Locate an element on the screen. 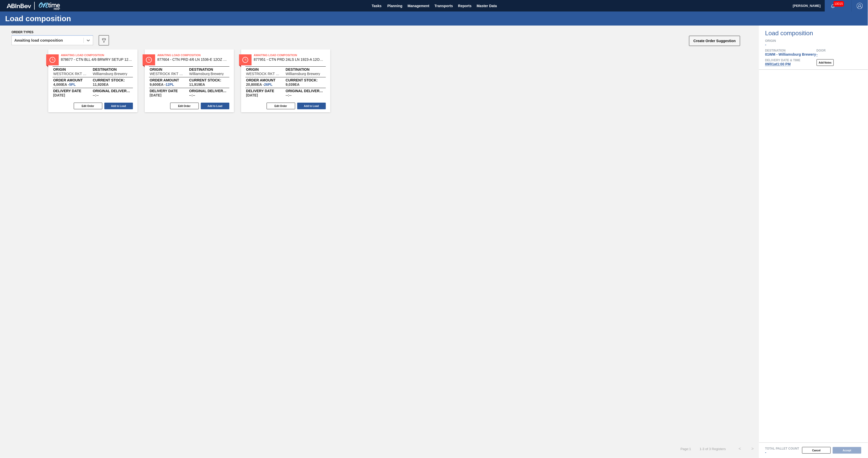 This screenshot has width=868, height=458. span: 877951 - CTN PRD 24LS LN 1923-A 12OZ PREPR 0919 N is located at coordinates (290, 59).